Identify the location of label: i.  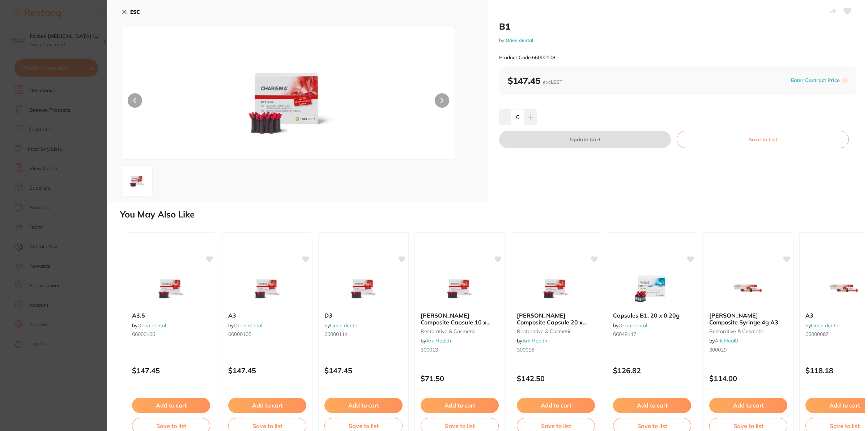
(844, 81).